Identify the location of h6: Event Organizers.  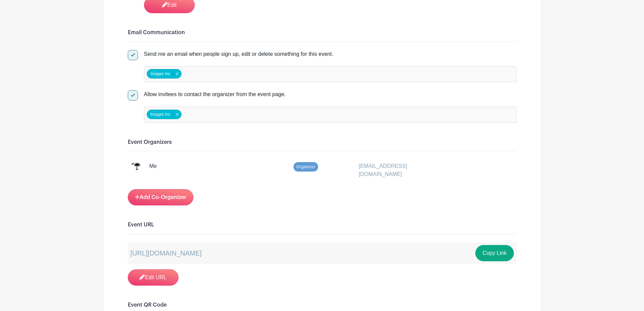
(322, 142).